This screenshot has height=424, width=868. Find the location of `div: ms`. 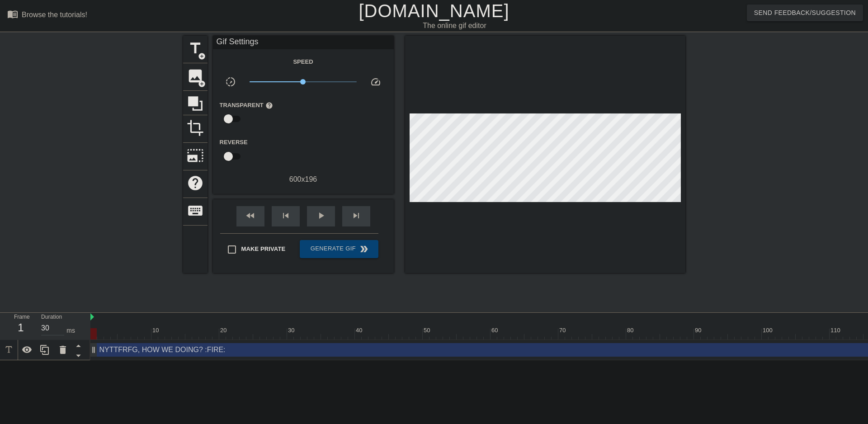

div: ms is located at coordinates (70, 330).